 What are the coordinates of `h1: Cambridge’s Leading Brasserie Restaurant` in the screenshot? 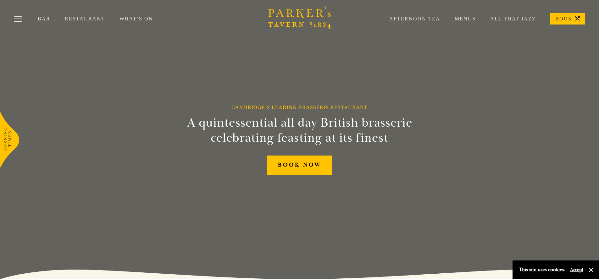 It's located at (299, 107).